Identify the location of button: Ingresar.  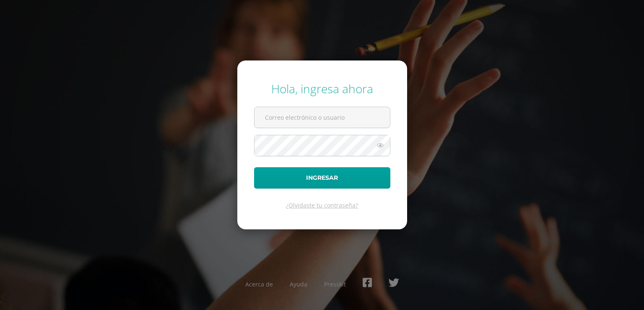
(322, 177).